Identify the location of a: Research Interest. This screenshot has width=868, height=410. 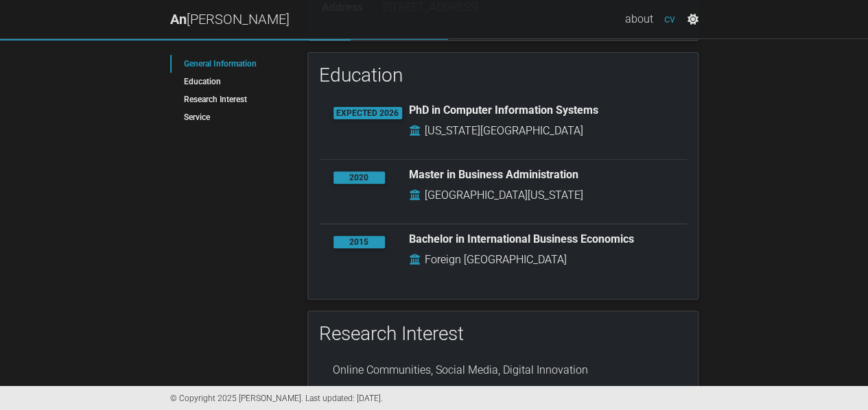
(229, 99).